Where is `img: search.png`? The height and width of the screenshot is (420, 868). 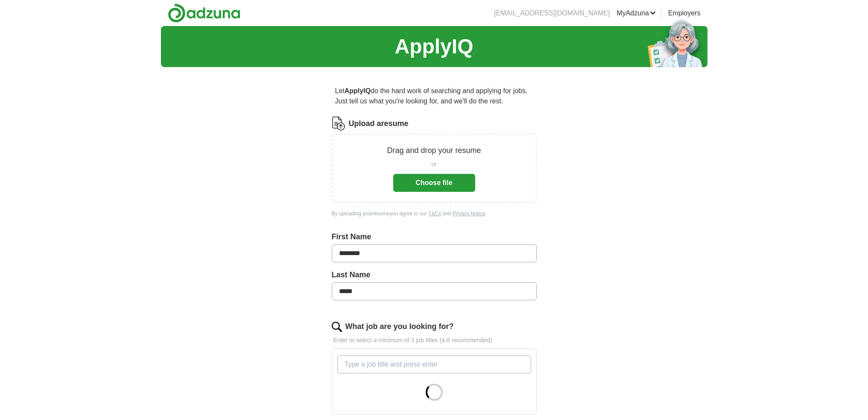
img: search.png is located at coordinates (337, 327).